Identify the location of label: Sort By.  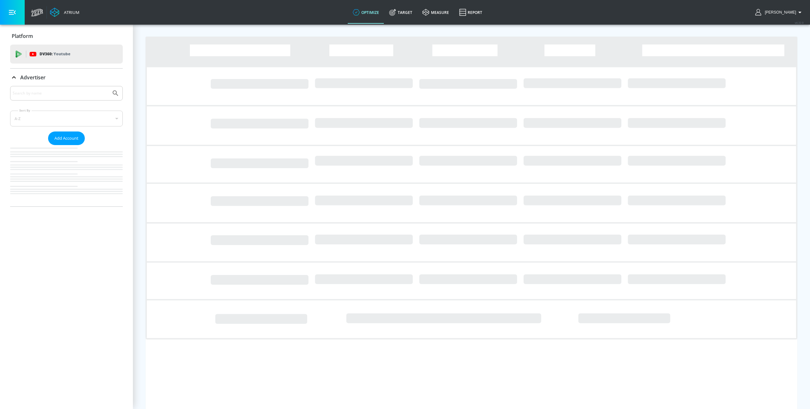
(25, 110).